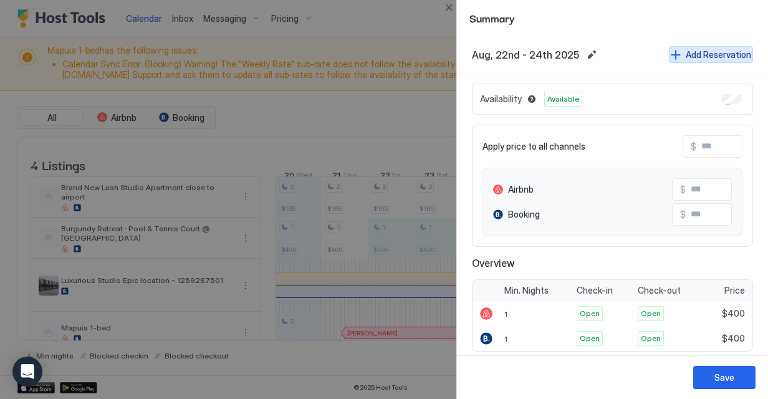 This screenshot has width=768, height=399. I want to click on span: Summary, so click(612, 17).